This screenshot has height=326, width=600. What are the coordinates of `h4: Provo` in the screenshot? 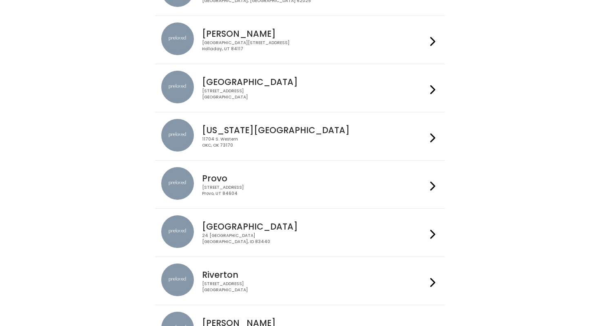 It's located at (314, 178).